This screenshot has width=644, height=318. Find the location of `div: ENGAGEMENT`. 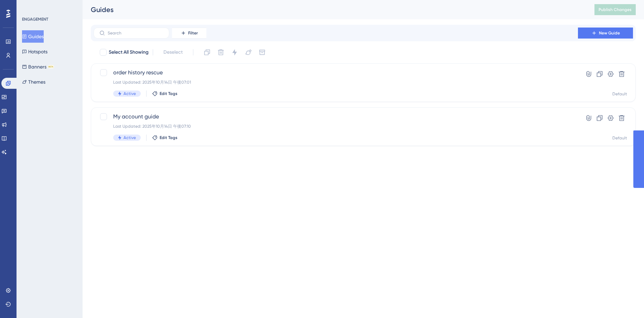

div: ENGAGEMENT is located at coordinates (35, 19).